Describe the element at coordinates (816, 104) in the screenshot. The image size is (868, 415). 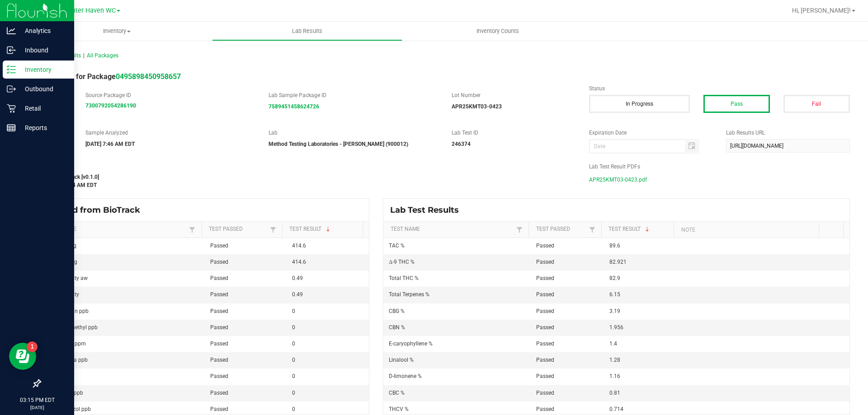
I see `button: Fail` at that location.